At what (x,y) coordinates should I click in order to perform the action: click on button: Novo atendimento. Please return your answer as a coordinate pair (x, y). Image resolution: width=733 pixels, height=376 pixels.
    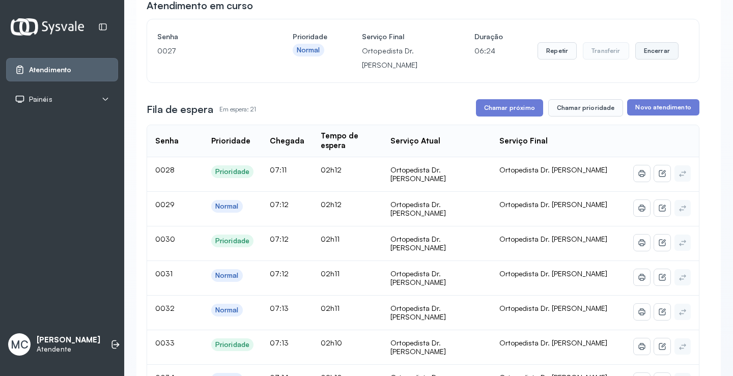
    Looking at the image, I should click on (662, 107).